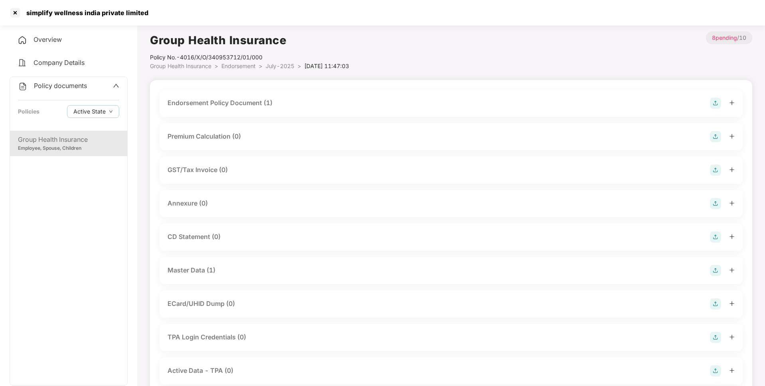 The image size is (765, 386). Describe the element at coordinates (29, 112) in the screenshot. I see `div: Policies` at that location.